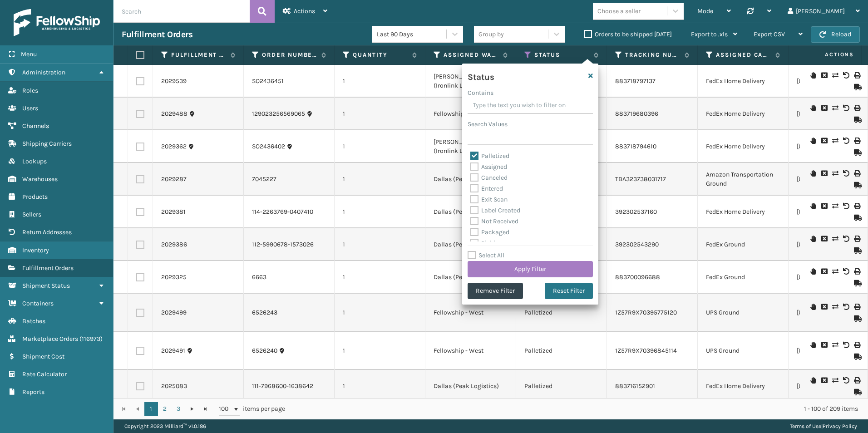  I want to click on div: Group by, so click(491, 34).